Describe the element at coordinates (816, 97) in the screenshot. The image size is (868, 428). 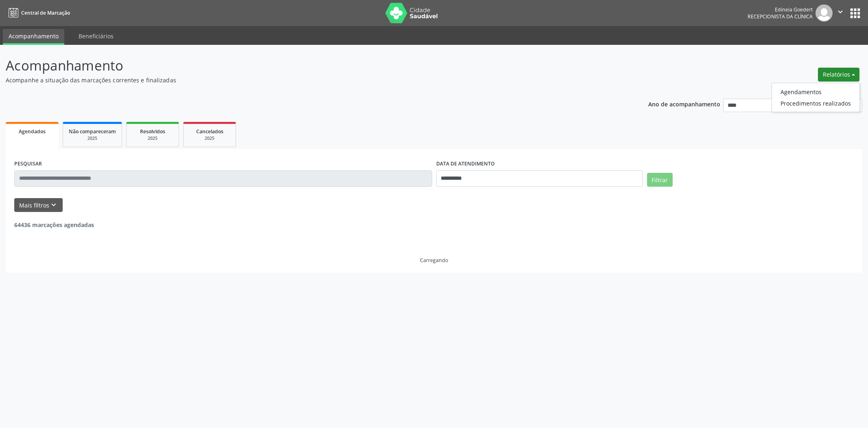
I see `ul: Relatórios` at that location.